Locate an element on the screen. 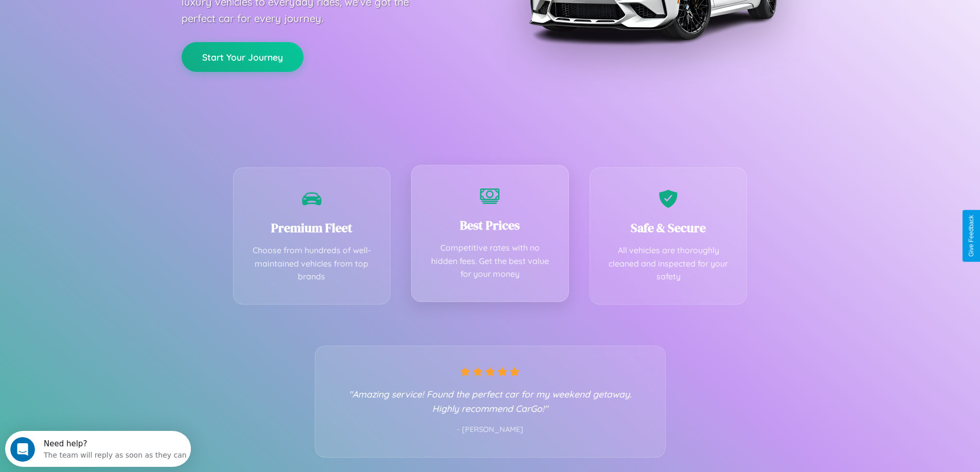 This screenshot has width=980, height=472. button: Start Your Journey is located at coordinates (242, 57).